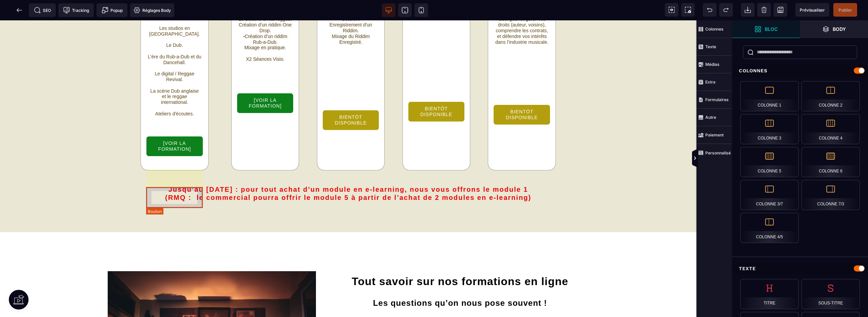 The height and width of the screenshot is (317, 868). What do you see at coordinates (152, 10) in the screenshot?
I see `span: Réglages Body` at bounding box center [152, 10].